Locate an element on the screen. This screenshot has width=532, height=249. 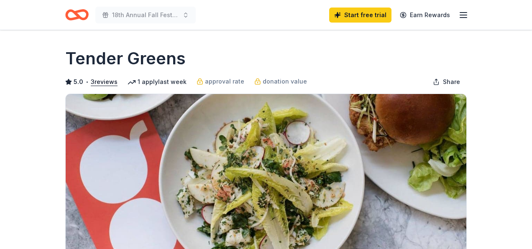
h1: Tender Greens is located at coordinates (126, 59).